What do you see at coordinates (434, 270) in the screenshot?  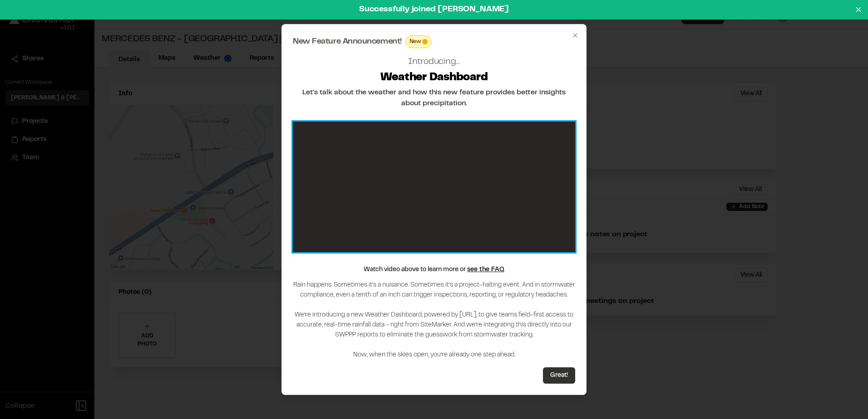 I see `p: Watch video above to learn more or` at bounding box center [434, 270].